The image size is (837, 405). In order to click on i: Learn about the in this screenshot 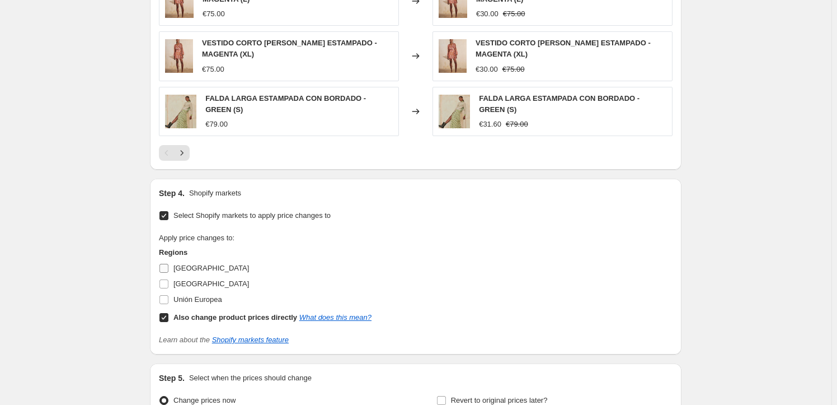, I will do `click(224, 339)`.